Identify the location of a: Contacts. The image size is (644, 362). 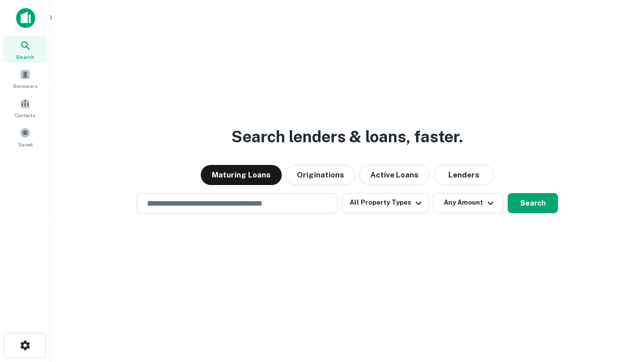
(25, 108).